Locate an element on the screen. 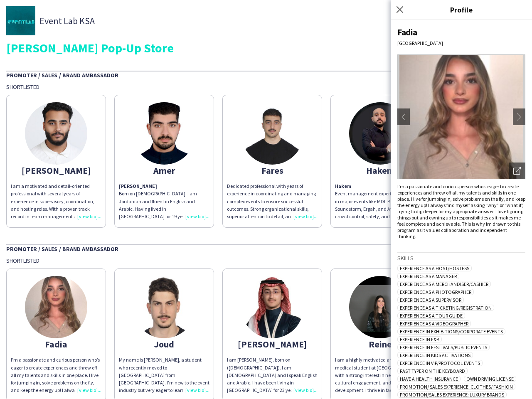 The height and width of the screenshot is (399, 532). img: thumb-6802d6c17f55e.jpeg is located at coordinates (272, 307).